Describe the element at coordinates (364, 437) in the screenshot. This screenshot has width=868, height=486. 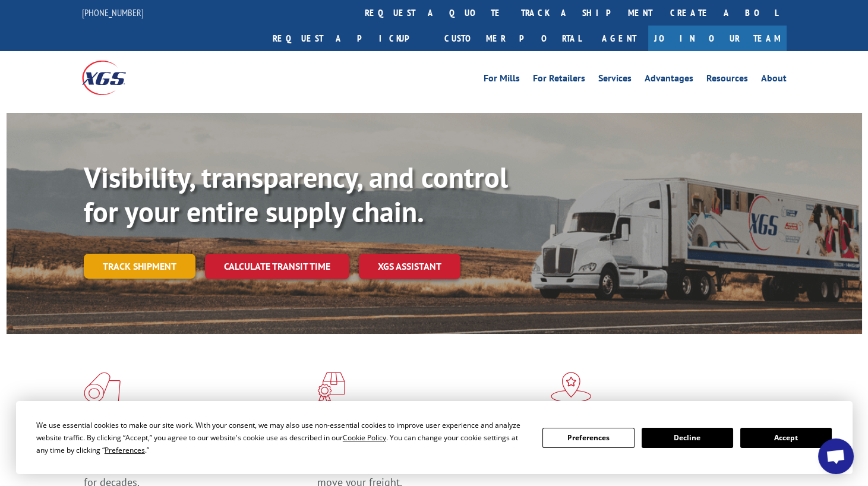
I see `span: Cookie Policy` at that location.